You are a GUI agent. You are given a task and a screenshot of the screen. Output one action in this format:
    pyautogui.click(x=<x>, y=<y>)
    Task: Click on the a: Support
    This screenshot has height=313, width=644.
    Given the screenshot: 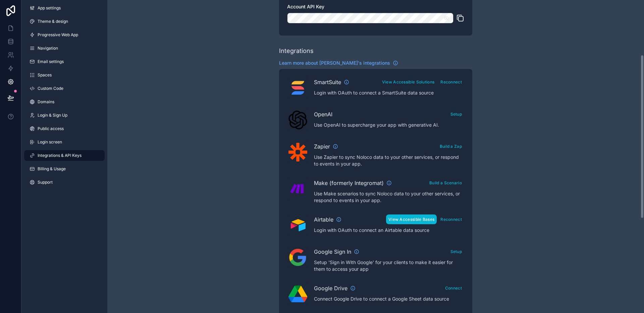 What is the action you would take?
    pyautogui.click(x=65, y=183)
    